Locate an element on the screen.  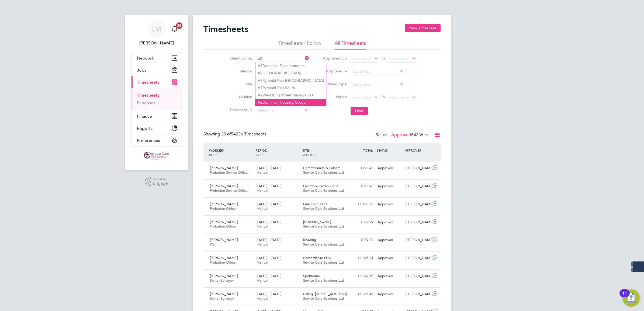
label: Vendor is located at coordinates (240, 71).